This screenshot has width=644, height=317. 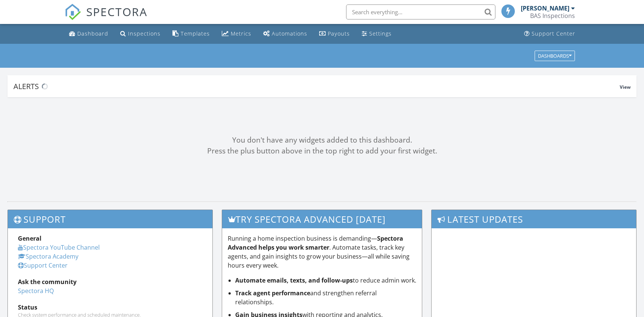 I want to click on strong: General, so click(x=30, y=238).